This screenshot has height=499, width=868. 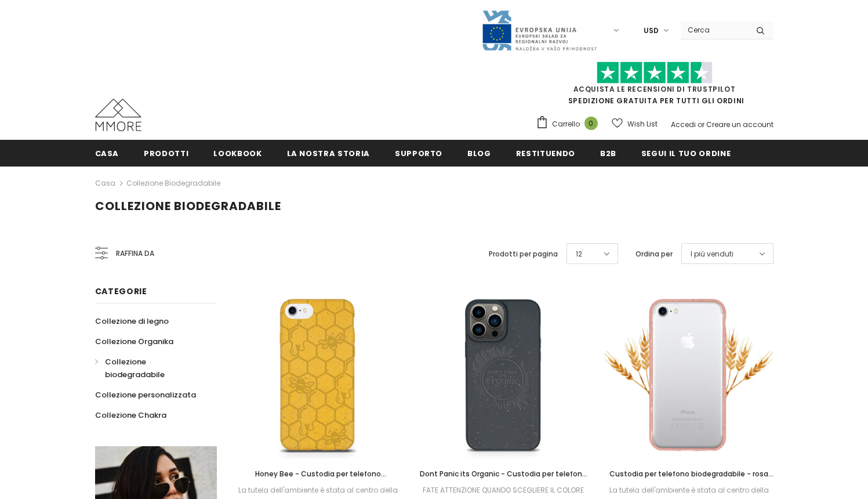 I want to click on a: Wish List, so click(x=634, y=124).